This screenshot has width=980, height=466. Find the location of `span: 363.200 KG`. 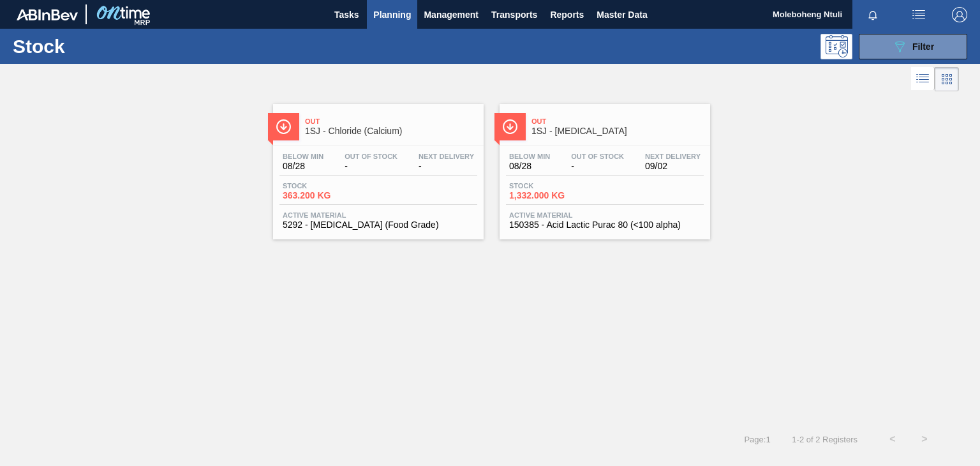

span: 363.200 KG is located at coordinates (328, 195).